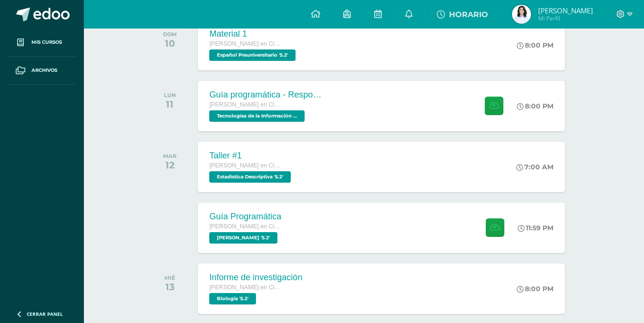  Describe the element at coordinates (522, 14) in the screenshot. I see `img: ba03608fe70962561b8196e8ac74154e.png` at that location.